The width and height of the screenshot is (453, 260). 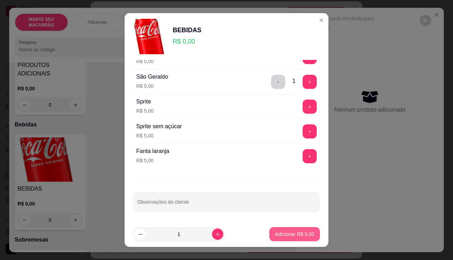 What do you see at coordinates (227, 205) in the screenshot?
I see `input: Observações do cliente` at bounding box center [227, 205].